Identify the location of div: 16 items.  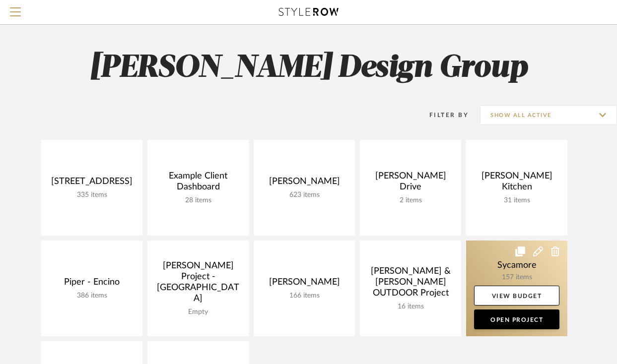
(410, 307).